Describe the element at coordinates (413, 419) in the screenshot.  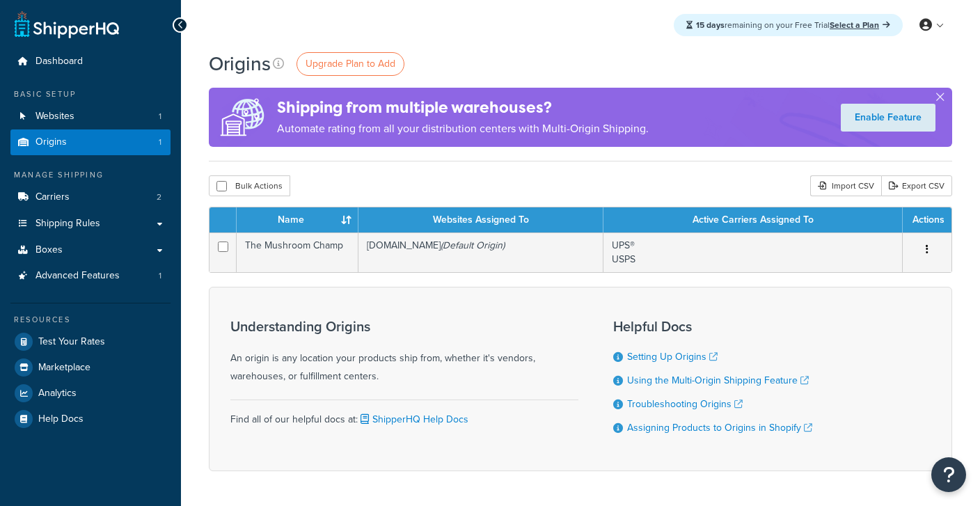
I see `a: ShipperHQ Help Docs` at that location.